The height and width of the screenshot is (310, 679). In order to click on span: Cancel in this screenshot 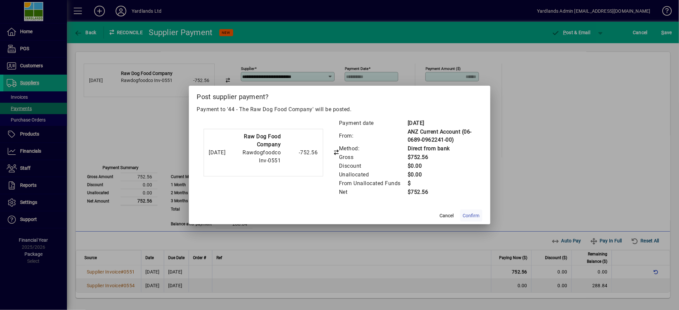, I will do `click(447, 216)`.